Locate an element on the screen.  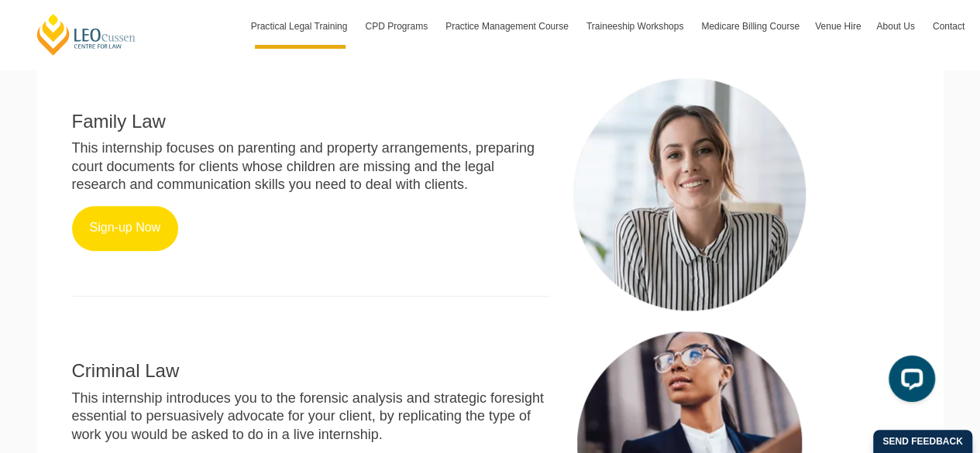
a: About Us is located at coordinates (896, 27).